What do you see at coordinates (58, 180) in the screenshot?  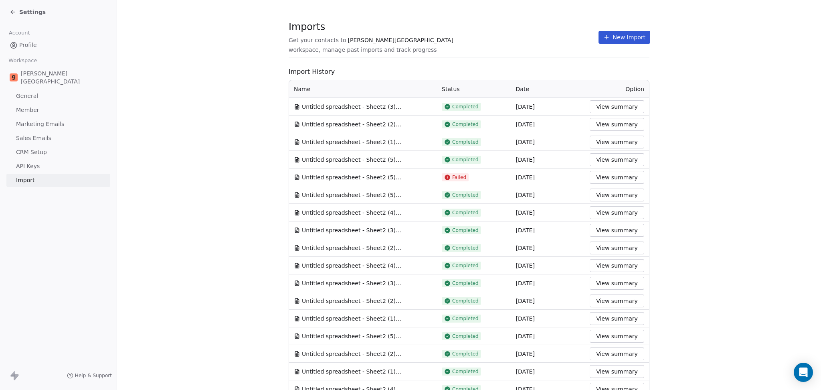 I see `a: Import` at bounding box center [58, 180].